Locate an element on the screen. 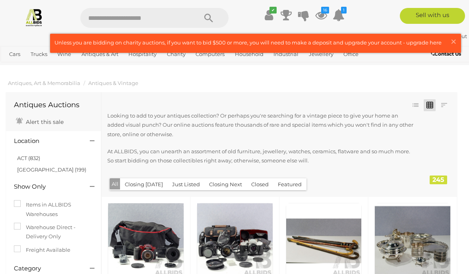 The width and height of the screenshot is (469, 274). a: Contact Us is located at coordinates (446, 54).